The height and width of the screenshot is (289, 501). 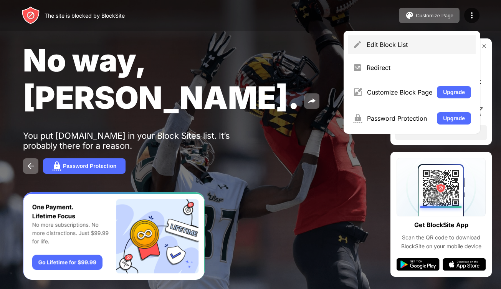 I want to click on div: Scan the QR code to download BlockSite on your mobile device, so click(x=441, y=242).